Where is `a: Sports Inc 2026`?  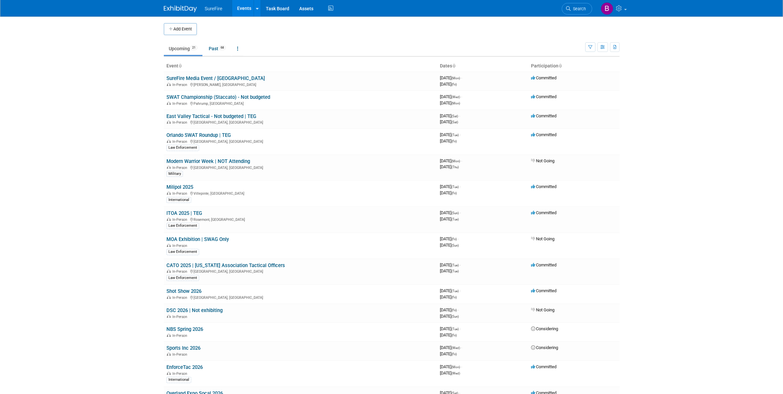
a: Sports Inc 2026 is located at coordinates (183, 348).